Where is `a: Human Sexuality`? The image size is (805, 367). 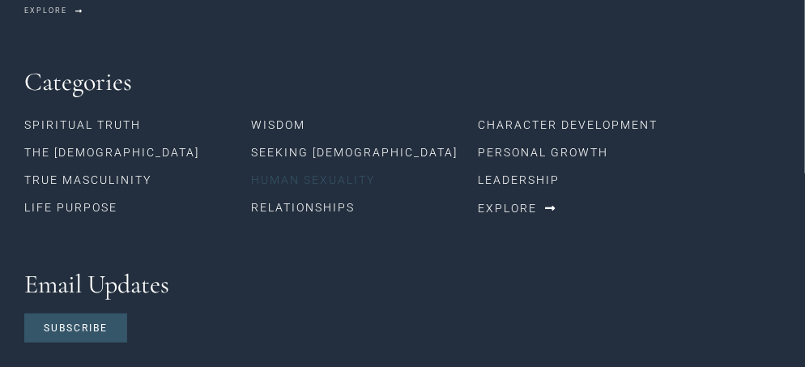 a: Human Sexuality is located at coordinates (365, 180).